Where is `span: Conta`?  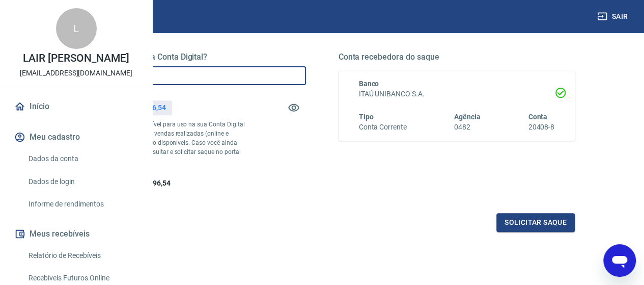
span: Conta is located at coordinates (538, 117).